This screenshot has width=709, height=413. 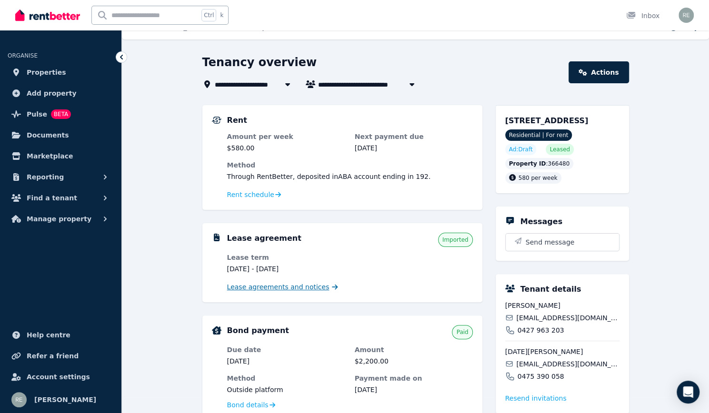 What do you see at coordinates (541, 376) in the screenshot?
I see `span: 0475 390 058` at bounding box center [541, 376].